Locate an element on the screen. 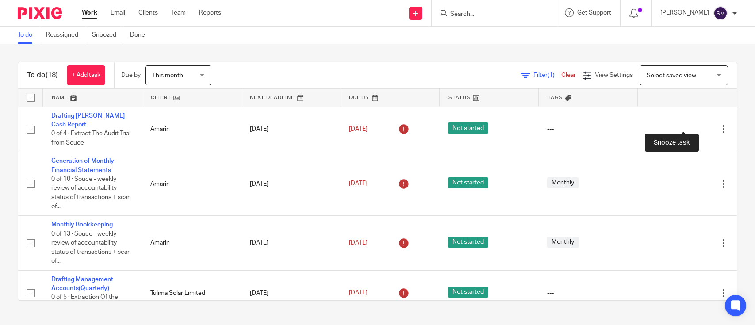 The image size is (755, 325). span: (18) is located at coordinates (52, 75).